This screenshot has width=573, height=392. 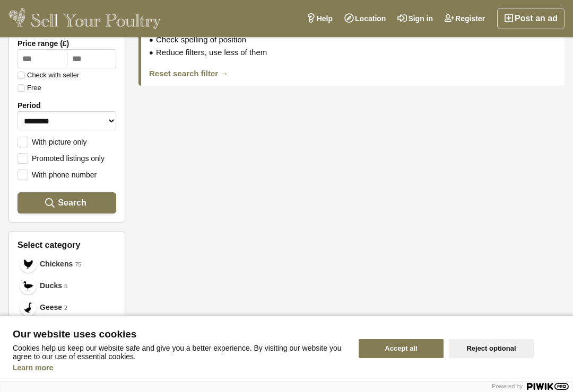 What do you see at coordinates (28, 308) in the screenshot?
I see `img: Geese` at bounding box center [28, 308].